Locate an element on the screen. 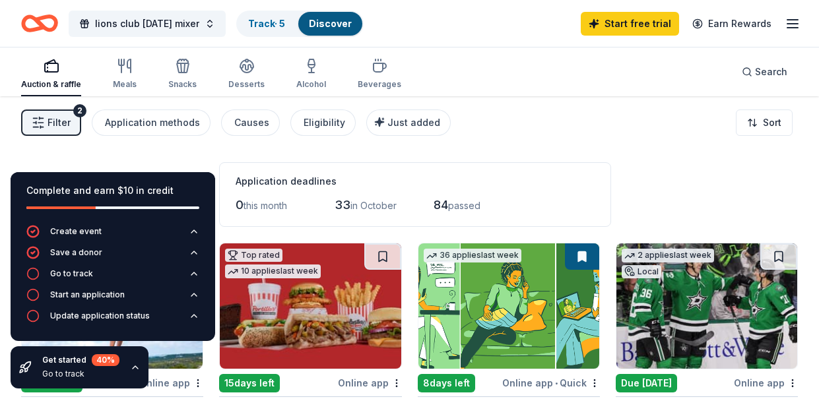  button: Save a donor is located at coordinates (113, 257).